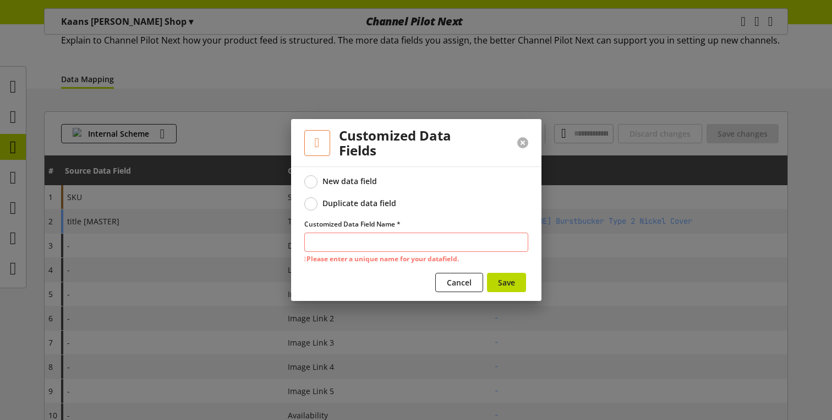 This screenshot has height=420, width=832. What do you see at coordinates (507, 282) in the screenshot?
I see `span: Save` at bounding box center [507, 282].